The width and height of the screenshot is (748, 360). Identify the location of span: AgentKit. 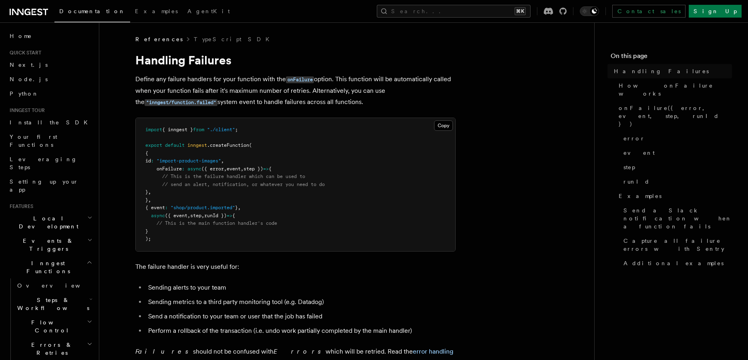
(209, 11).